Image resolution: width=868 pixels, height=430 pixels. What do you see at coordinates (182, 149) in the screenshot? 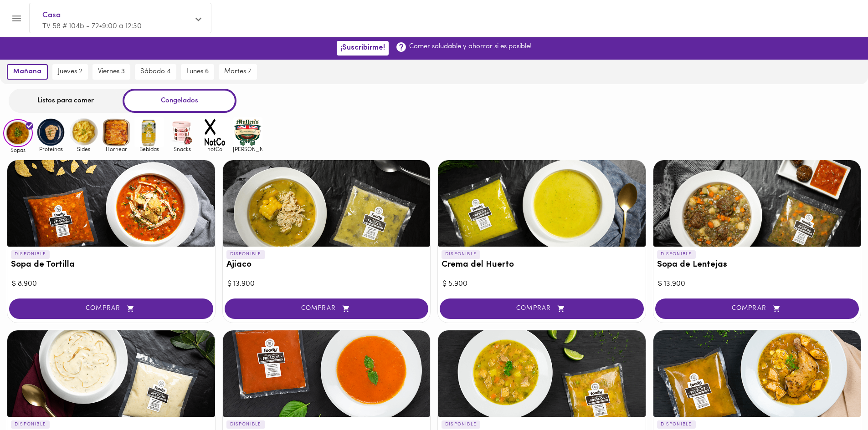
I see `span: Snacks` at bounding box center [182, 149].